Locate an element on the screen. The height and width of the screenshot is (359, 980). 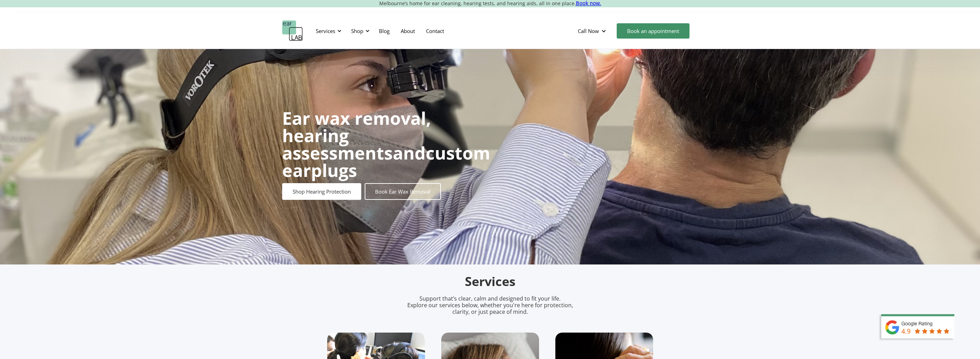
p: Support that’s clear, calm and designed to fit your life. Explore our services below, whether you... is located at coordinates (490, 305).